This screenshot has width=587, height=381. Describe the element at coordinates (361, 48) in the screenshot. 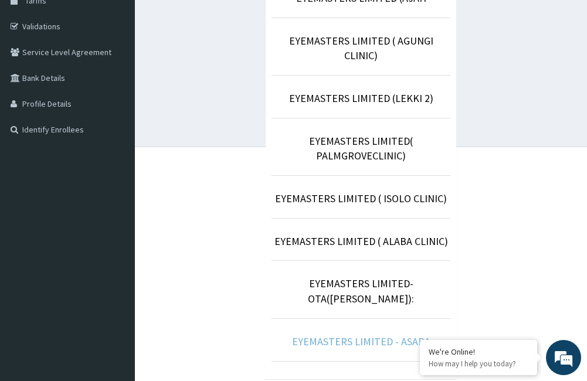

I see `a: EYEMASTERS LIMITED ( AGUNGI CLINIC)` at that location.